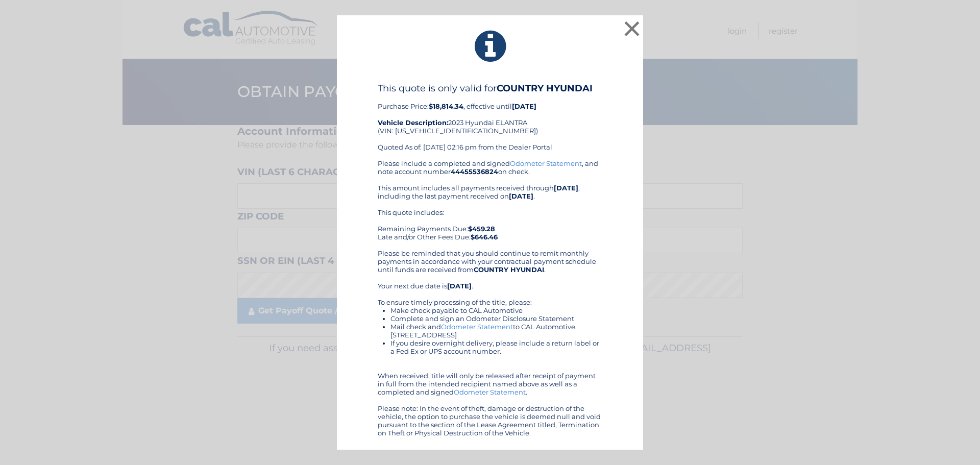 Image resolution: width=980 pixels, height=465 pixels. What do you see at coordinates (490, 225) in the screenshot?
I see `div: This quote includes: Remaining Payments Due: Late and/or Other Fees Due:` at bounding box center [490, 225].